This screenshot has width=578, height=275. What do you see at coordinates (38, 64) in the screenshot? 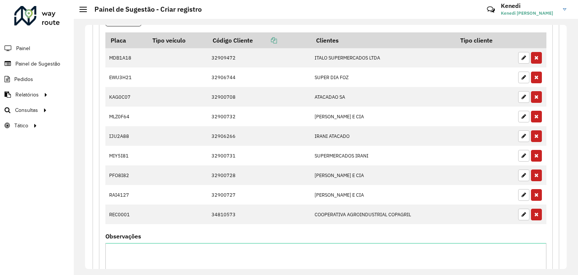
I see `span: Painel de Sugestão` at bounding box center [38, 64].